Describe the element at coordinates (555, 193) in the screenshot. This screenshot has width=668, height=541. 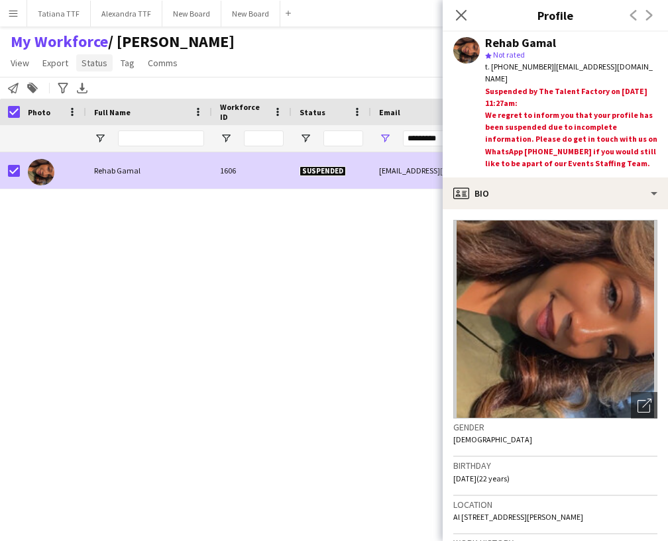
I see `div: Bio` at that location.